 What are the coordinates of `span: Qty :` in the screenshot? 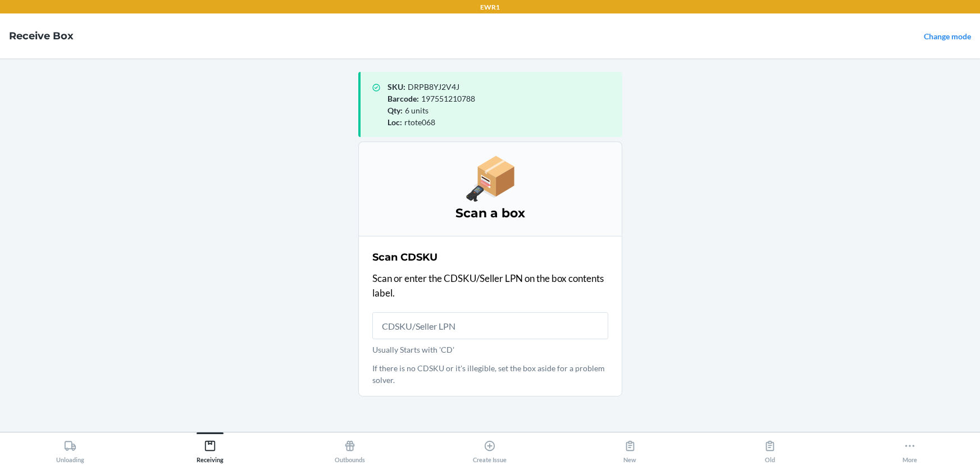 It's located at (395, 110).